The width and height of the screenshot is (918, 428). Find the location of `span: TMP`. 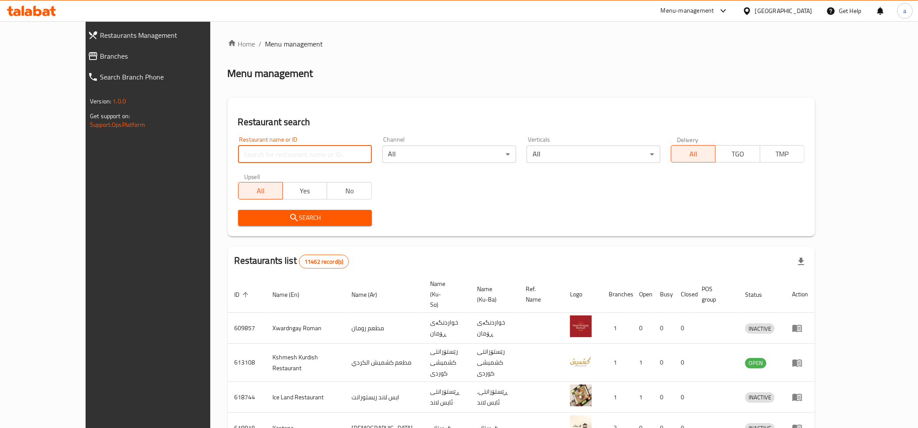

span: TMP is located at coordinates (782, 154).